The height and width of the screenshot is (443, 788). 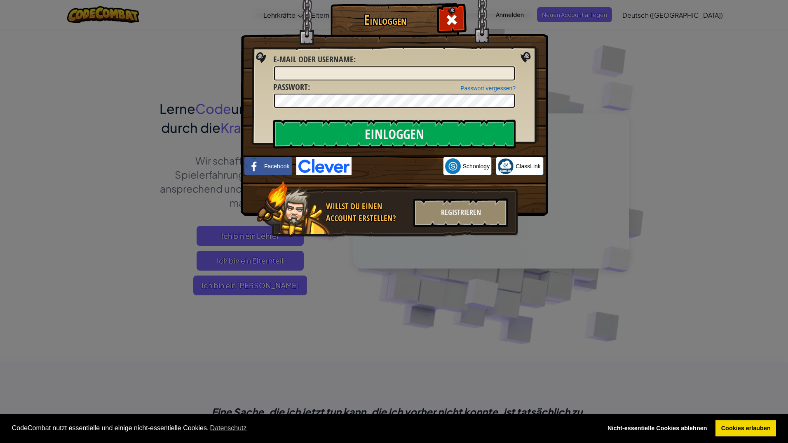 What do you see at coordinates (453, 166) in the screenshot?
I see `img: schoology.png` at bounding box center [453, 166].